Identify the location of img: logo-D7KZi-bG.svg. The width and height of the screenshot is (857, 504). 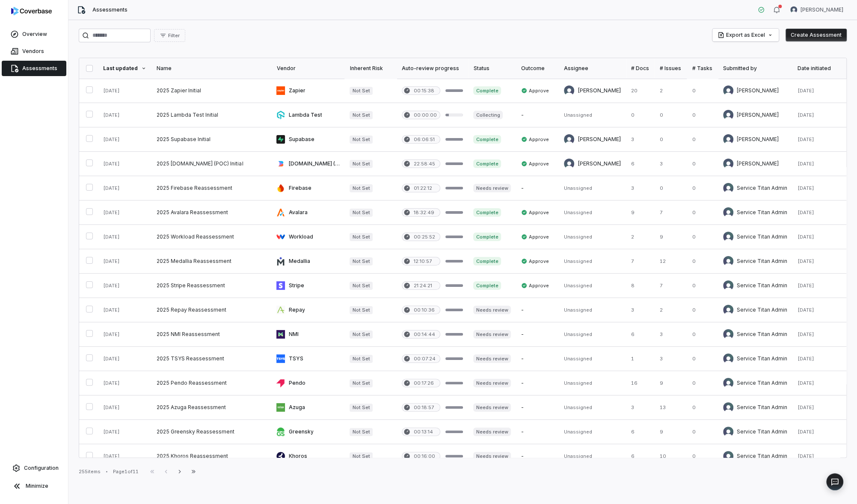
(31, 11).